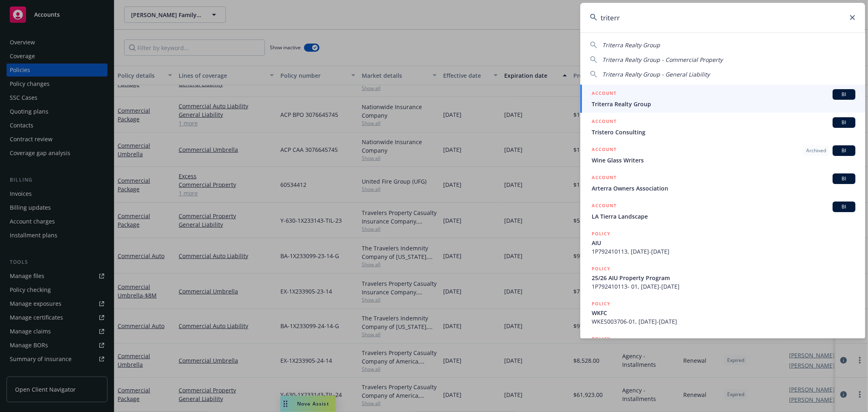 The width and height of the screenshot is (868, 412). What do you see at coordinates (723, 154) in the screenshot?
I see `a: ACCOUNTArchivedBIWine Glass Writers` at bounding box center [723, 154].